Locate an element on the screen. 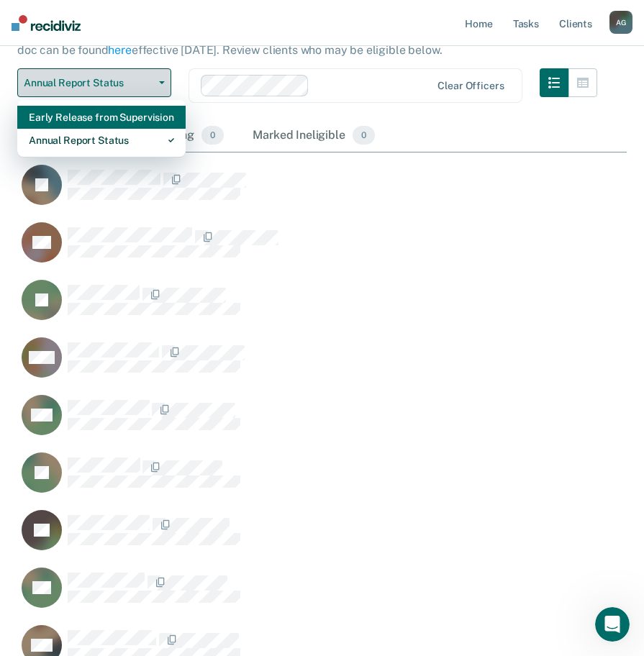  div: Early Release from Supervision is located at coordinates (102, 118).